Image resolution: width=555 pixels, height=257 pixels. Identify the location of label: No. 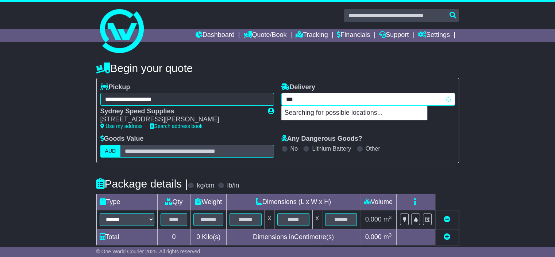
(294, 148).